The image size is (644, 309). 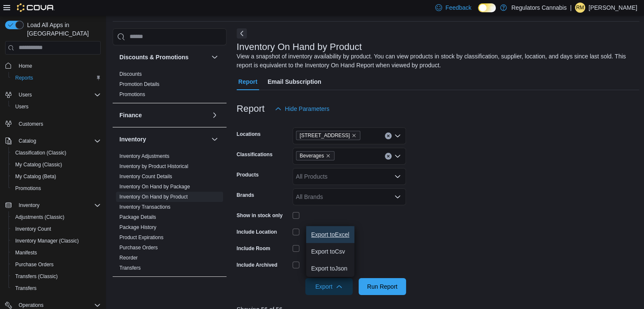 What do you see at coordinates (56, 188) in the screenshot?
I see `button: Promotions` at bounding box center [56, 188].